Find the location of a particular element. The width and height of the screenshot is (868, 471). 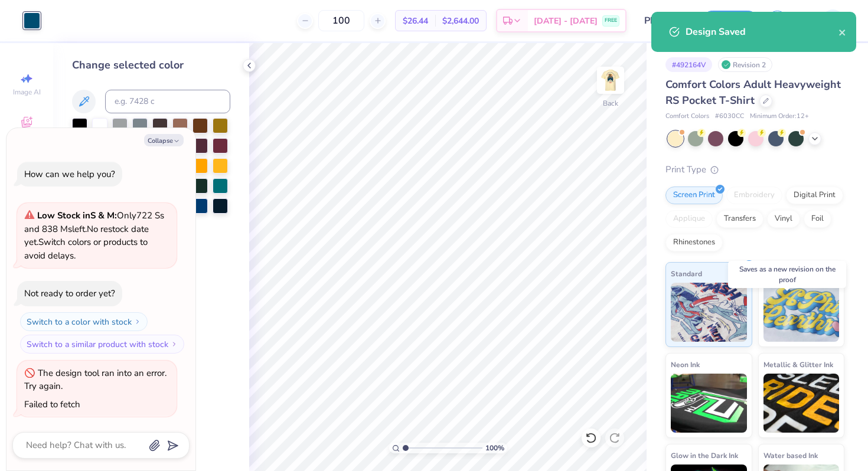

span: Metallic & Glitter Ink is located at coordinates (798, 364).